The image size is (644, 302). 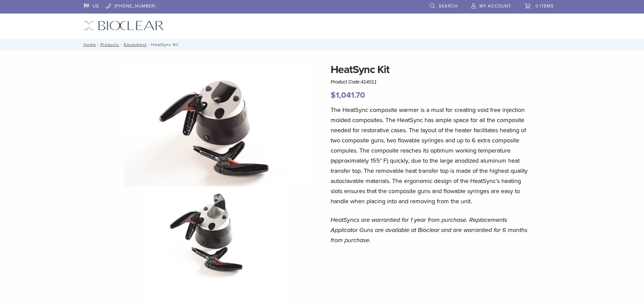 I want to click on h1: HeatSync Kit, so click(x=430, y=70).